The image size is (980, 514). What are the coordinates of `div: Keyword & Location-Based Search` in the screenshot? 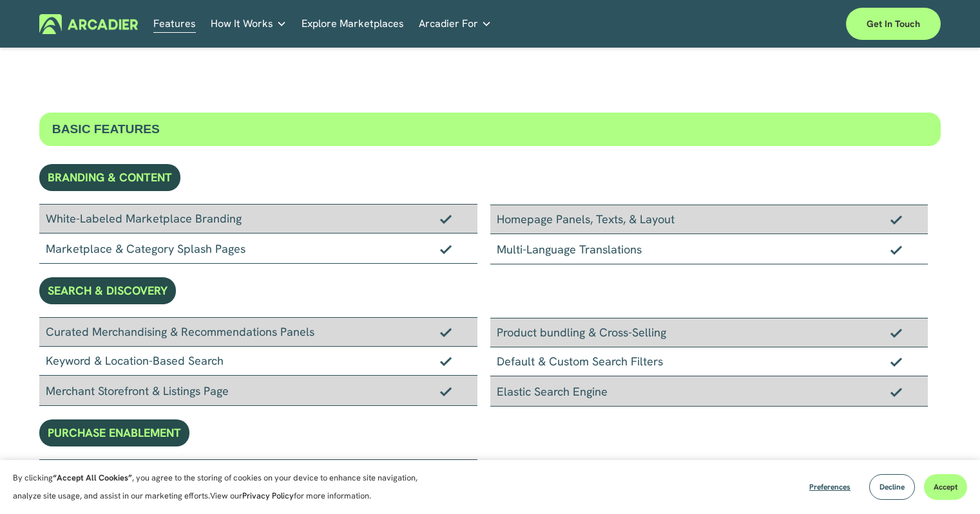 It's located at (258, 361).